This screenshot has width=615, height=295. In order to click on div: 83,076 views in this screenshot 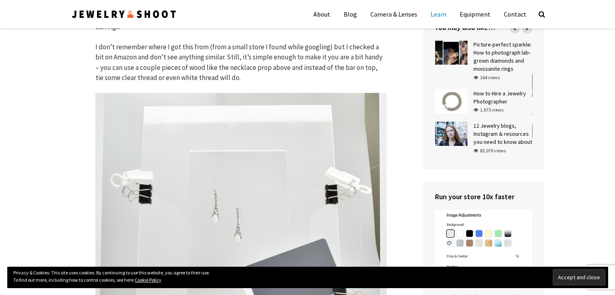, I will do `click(489, 151)`.